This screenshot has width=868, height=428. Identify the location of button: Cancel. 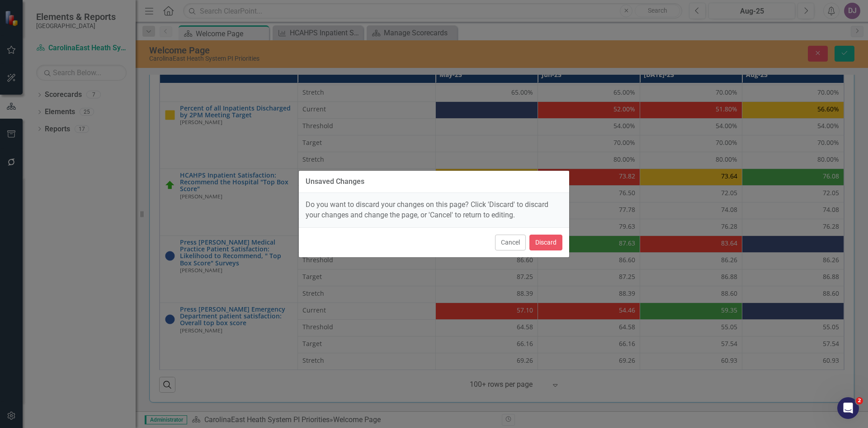
(511, 242).